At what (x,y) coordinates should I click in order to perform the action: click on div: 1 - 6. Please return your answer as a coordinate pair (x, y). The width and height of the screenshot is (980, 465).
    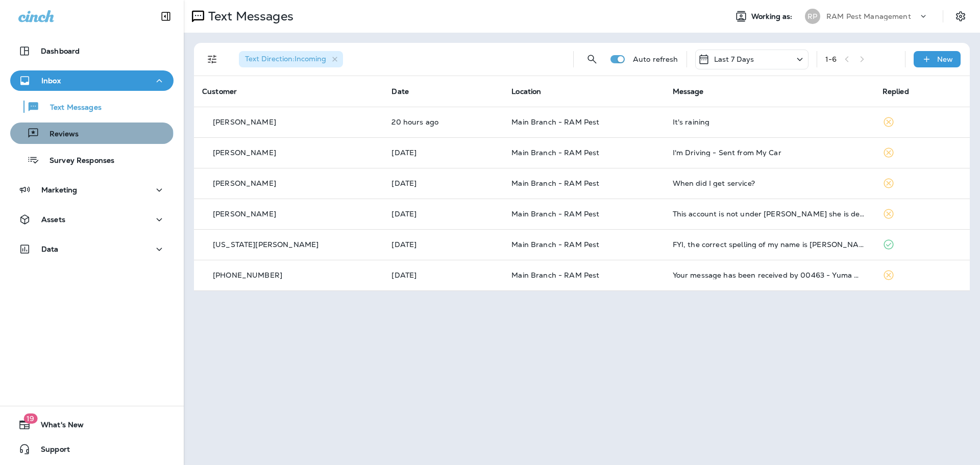
    Looking at the image, I should click on (832, 59).